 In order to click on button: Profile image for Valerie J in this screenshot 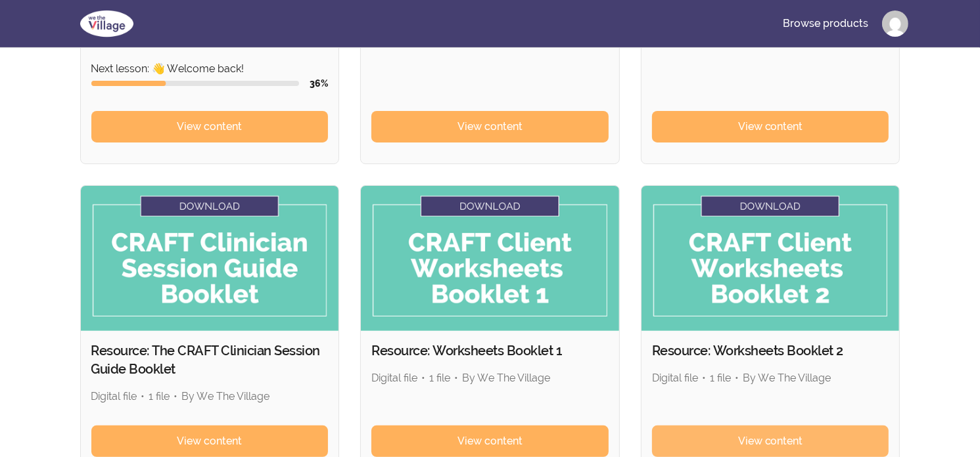, I will do `click(895, 23)`.